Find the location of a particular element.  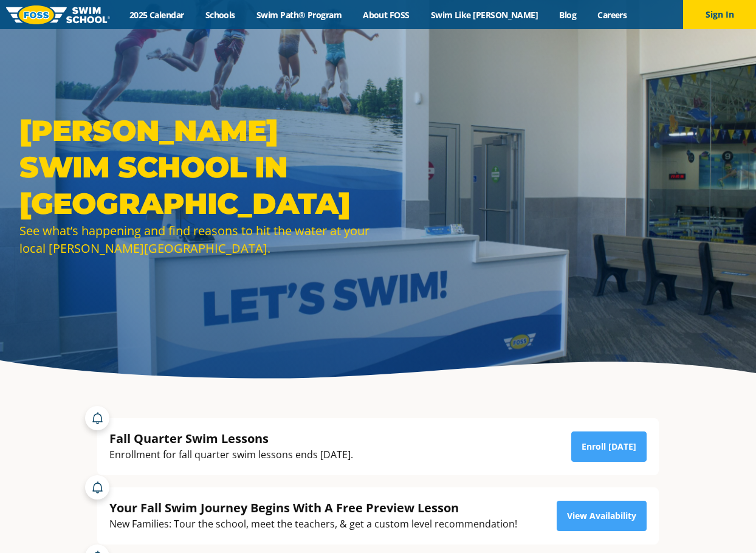

img: FOSS Swim School Logo is located at coordinates (58, 15).